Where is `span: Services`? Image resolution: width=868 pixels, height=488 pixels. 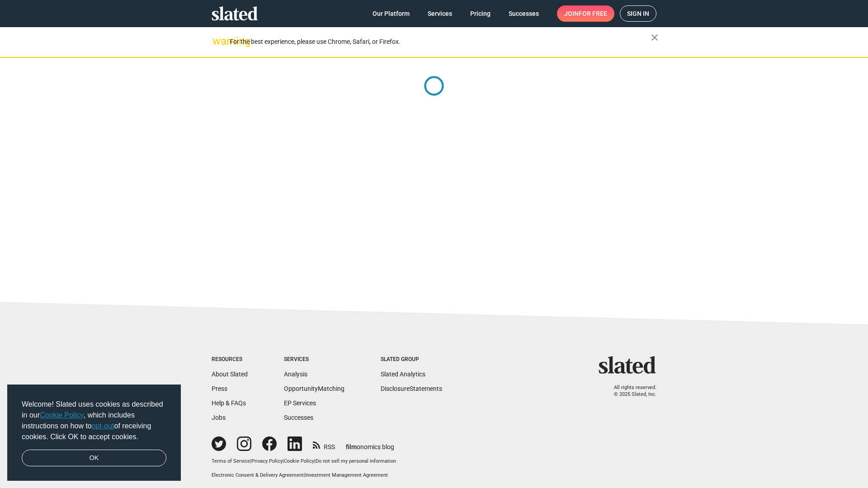
span: Services is located at coordinates (440, 14).